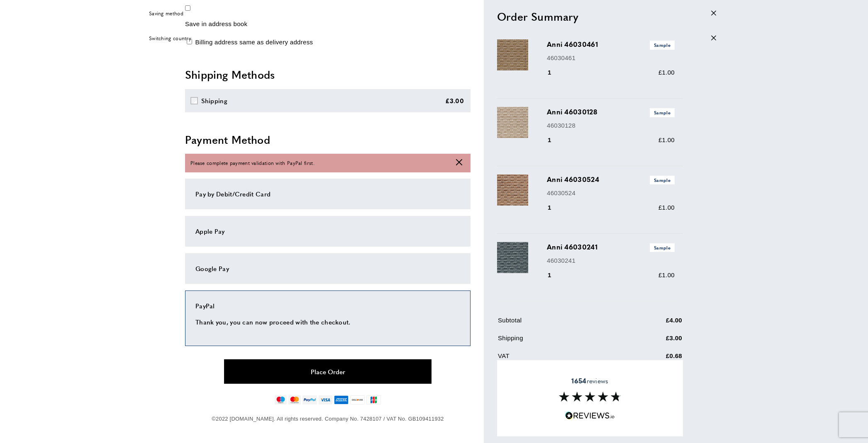 The image size is (868, 443). I want to click on img: american-express, so click(341, 400).